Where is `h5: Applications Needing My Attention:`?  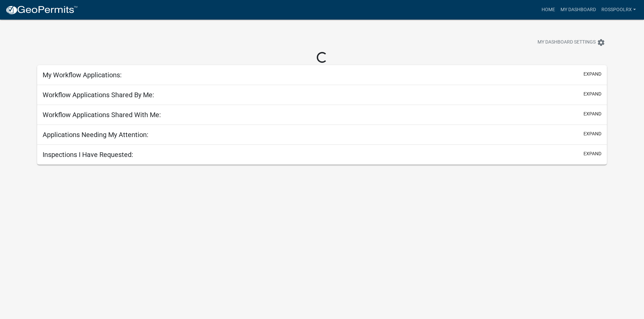 h5: Applications Needing My Attention: is located at coordinates (95, 135).